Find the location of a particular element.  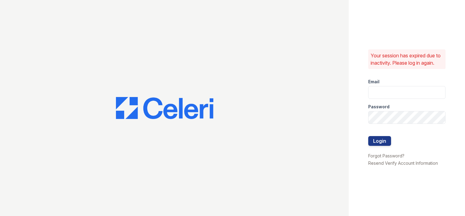

a: Forgot Password? is located at coordinates (386, 155).